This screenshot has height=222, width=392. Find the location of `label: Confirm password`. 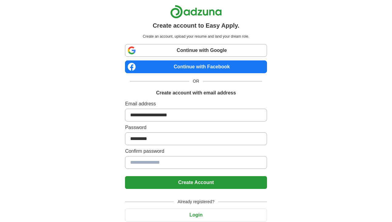

label: Confirm password is located at coordinates (196, 151).